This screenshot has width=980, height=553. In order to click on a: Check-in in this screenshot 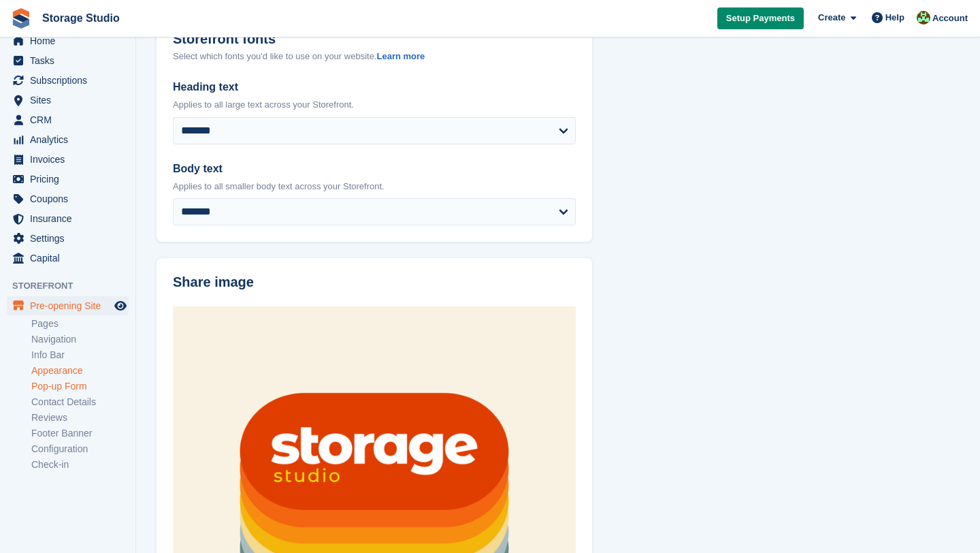, I will do `click(80, 465)`.